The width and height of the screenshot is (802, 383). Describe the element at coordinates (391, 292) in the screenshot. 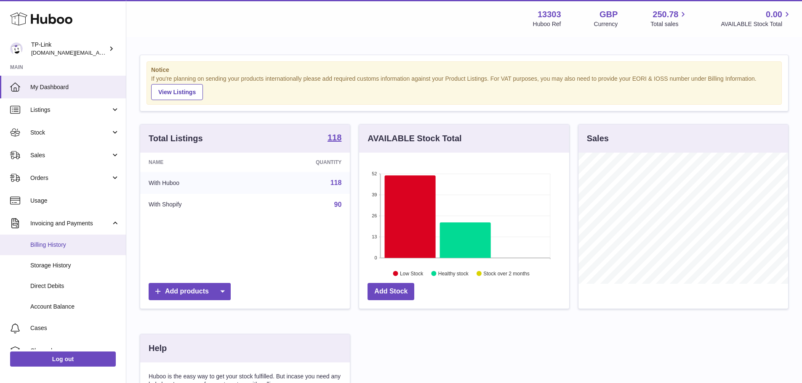

I see `a: Add Stock` at that location.